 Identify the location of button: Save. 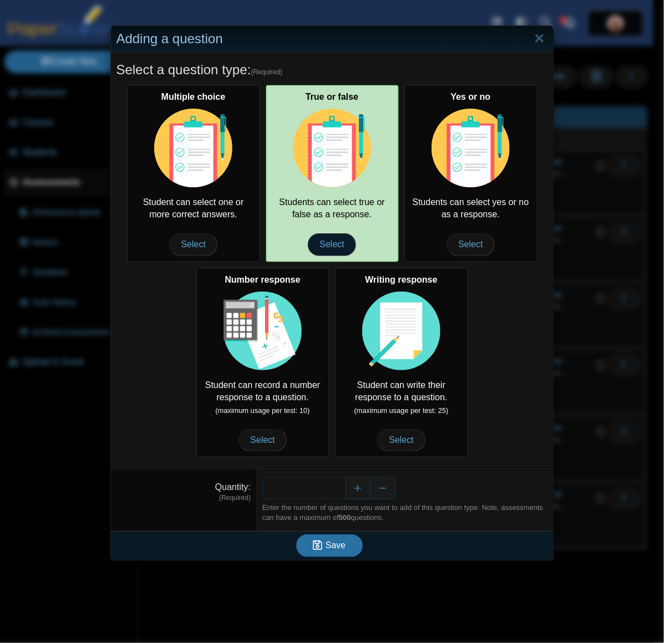
(329, 546).